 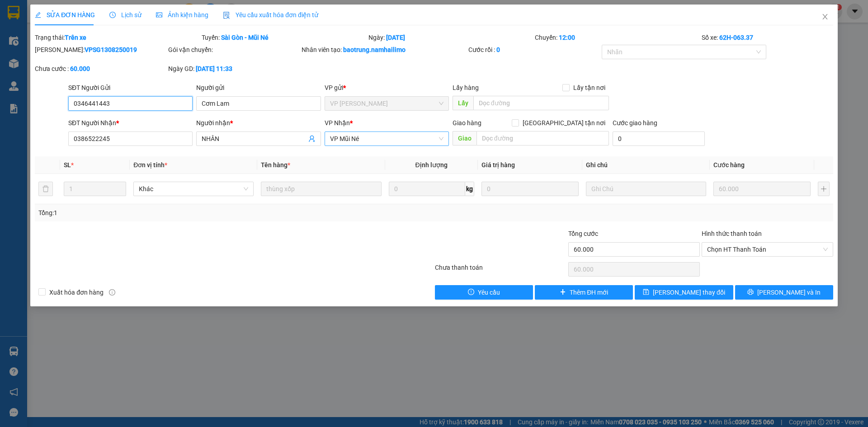 What do you see at coordinates (387, 88) in the screenshot?
I see `div: VP gửi` at bounding box center [387, 88].